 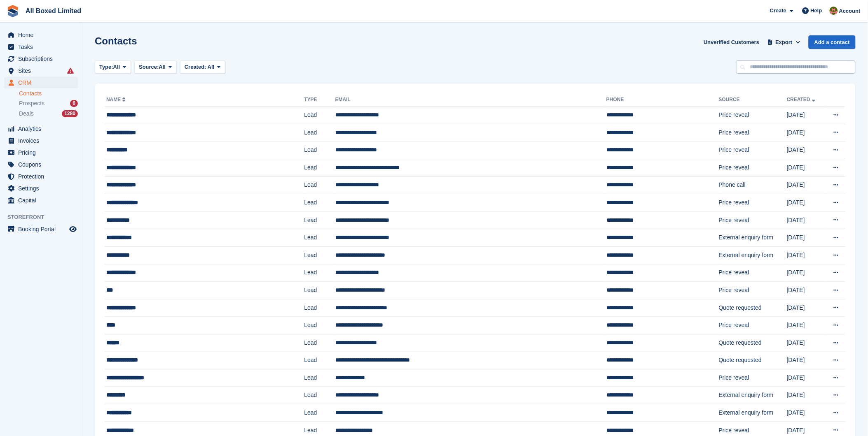 I want to click on span: Tasks, so click(x=42, y=47).